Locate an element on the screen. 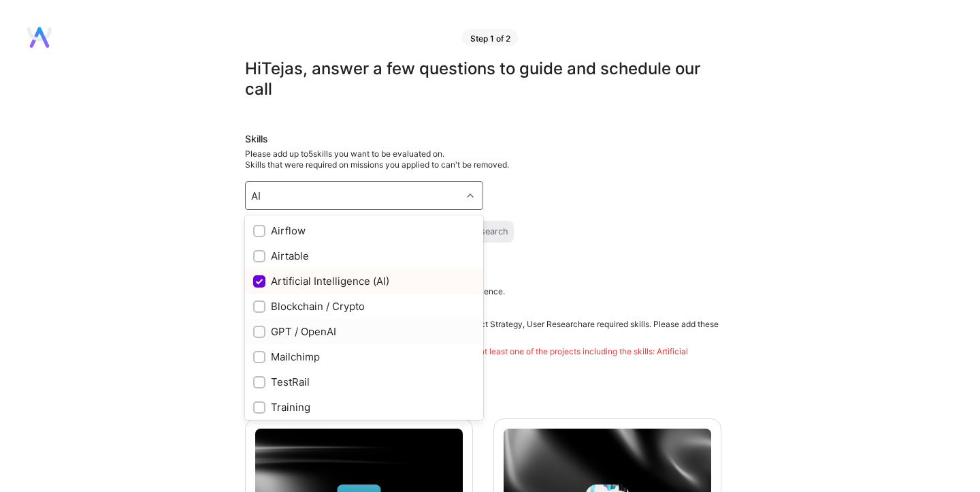 The image size is (980, 492). div: GPT / OpenAI is located at coordinates (364, 331).